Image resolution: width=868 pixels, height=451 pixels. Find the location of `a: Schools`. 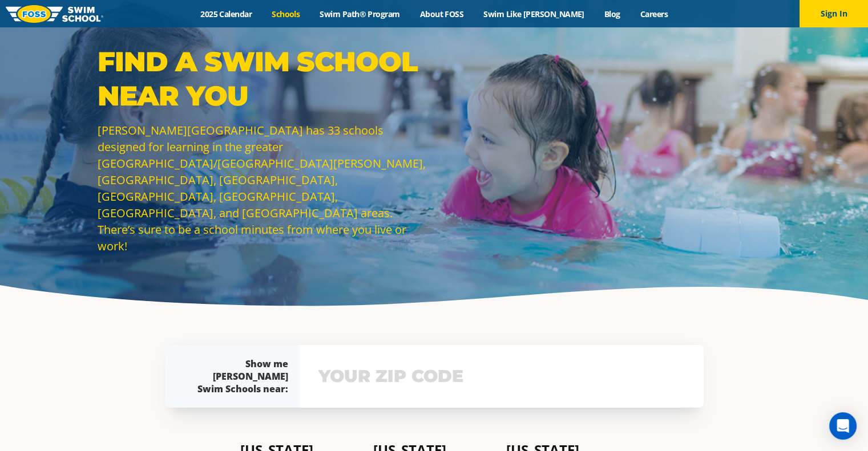

a: Schools is located at coordinates (286, 14).